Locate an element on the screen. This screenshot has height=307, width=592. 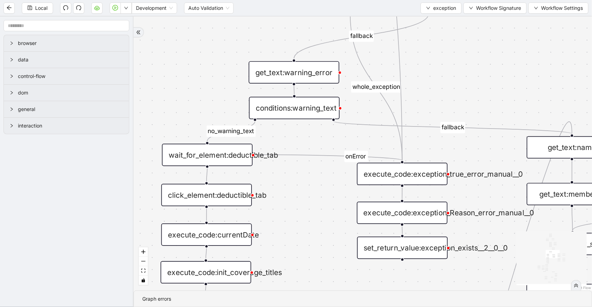
button: downWorkflow Signature is located at coordinates (495, 8).